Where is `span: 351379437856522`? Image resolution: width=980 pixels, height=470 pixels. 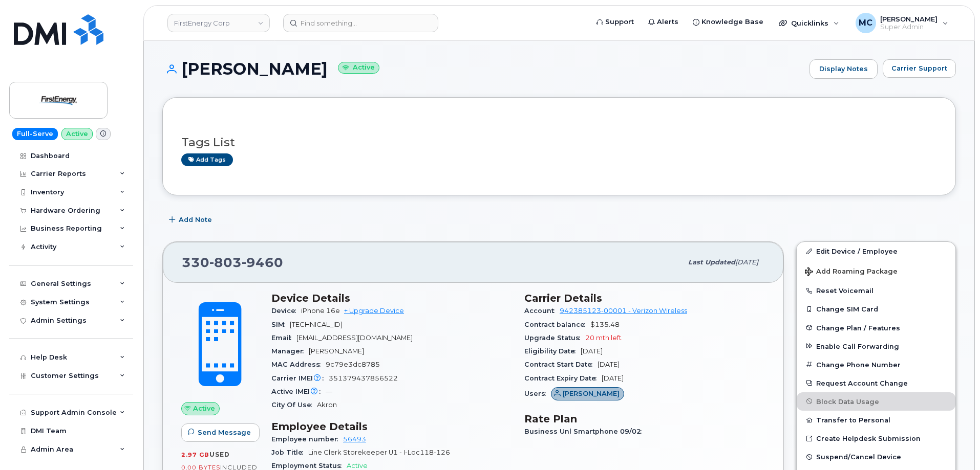 span: 351379437856522 is located at coordinates (363, 378).